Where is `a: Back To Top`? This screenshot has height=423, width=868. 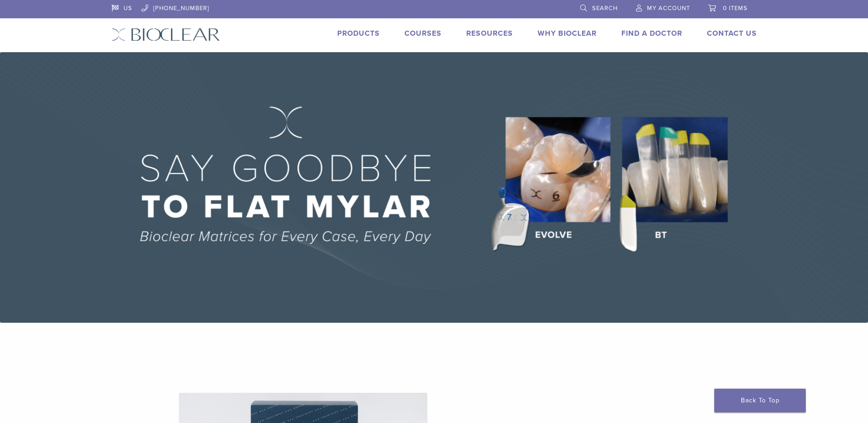
a: Back To Top is located at coordinates (760, 400).